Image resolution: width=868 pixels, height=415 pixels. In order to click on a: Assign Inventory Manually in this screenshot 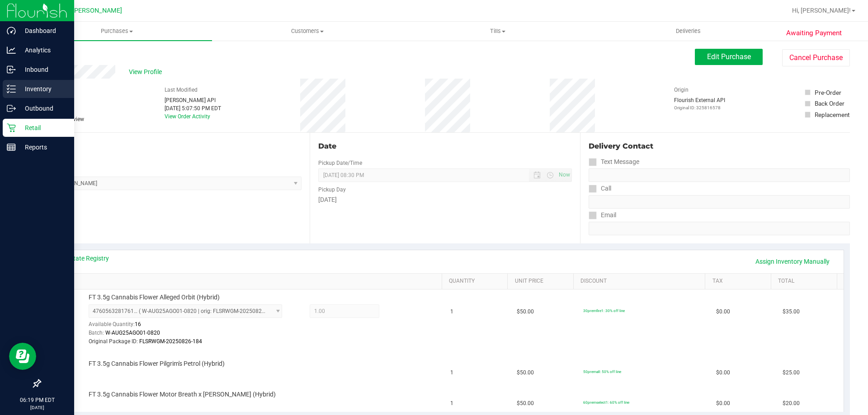, I will do `click(793, 261)`.